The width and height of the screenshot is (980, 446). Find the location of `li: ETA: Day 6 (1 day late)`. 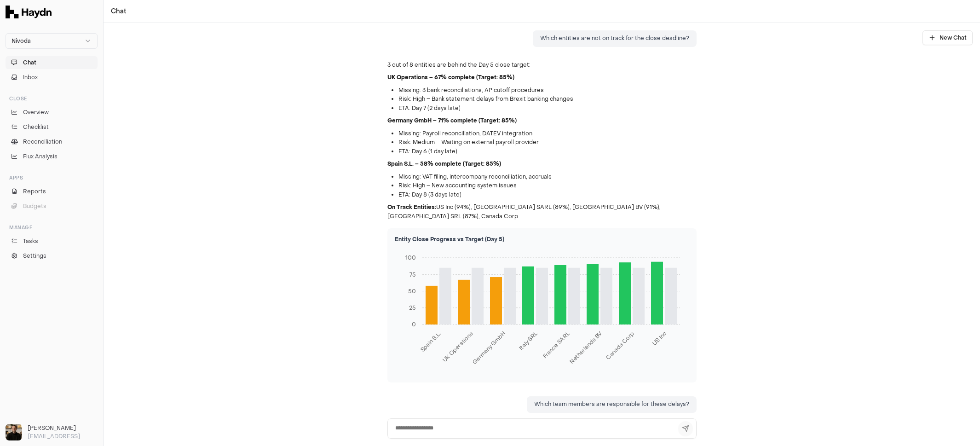

li: ETA: Day 6 (1 day late) is located at coordinates (547, 152).